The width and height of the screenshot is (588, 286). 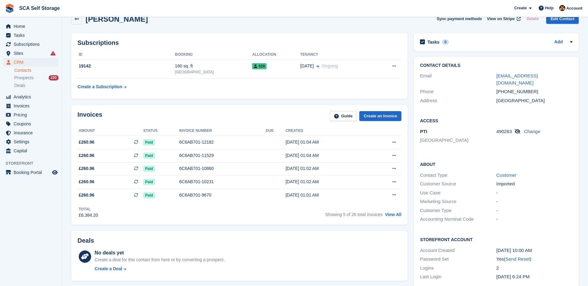 I want to click on span: Tasks, so click(x=32, y=35).